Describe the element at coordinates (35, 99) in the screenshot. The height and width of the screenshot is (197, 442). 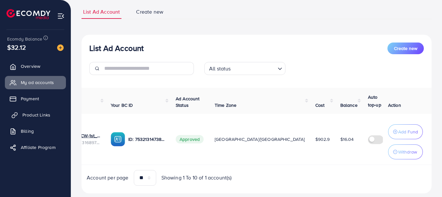
I see `a: Payment` at that location.